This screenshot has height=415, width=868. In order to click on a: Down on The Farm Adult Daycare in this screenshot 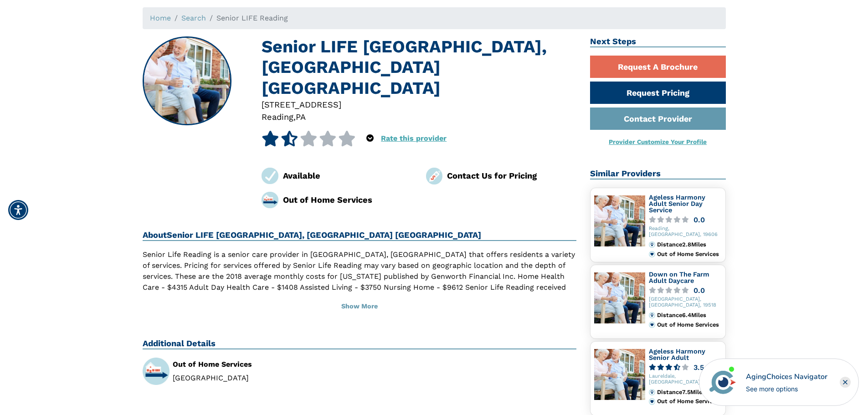, I will do `click(679, 277)`.